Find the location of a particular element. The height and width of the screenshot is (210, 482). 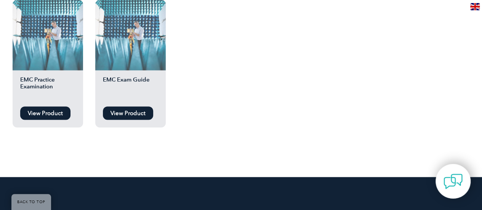

img: contact-chat.png is located at coordinates (453, 182).